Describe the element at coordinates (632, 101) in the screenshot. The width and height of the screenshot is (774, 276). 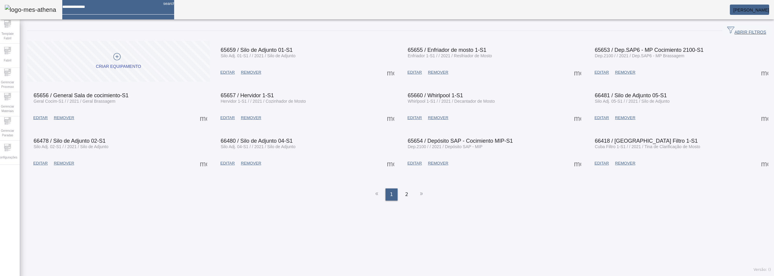
I see `span: Silo Adj. 05-S1 / / 2021 / Silo de Adjunto` at that location.